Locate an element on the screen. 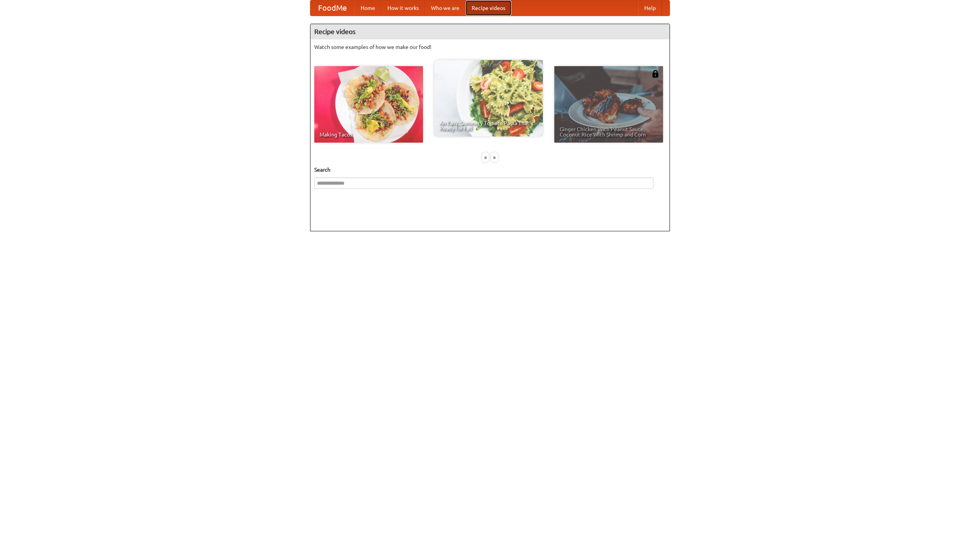 Image resolution: width=980 pixels, height=541 pixels. img: 483408.png is located at coordinates (655, 74).